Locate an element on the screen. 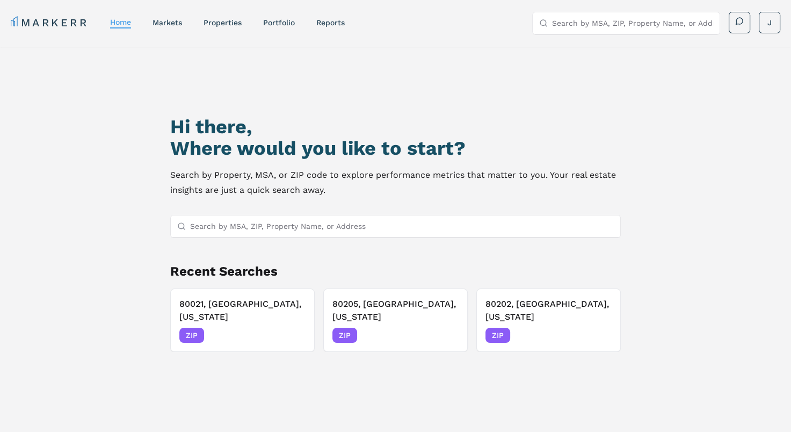 This screenshot has width=791, height=432. h1: Hi there, is located at coordinates (395, 127).